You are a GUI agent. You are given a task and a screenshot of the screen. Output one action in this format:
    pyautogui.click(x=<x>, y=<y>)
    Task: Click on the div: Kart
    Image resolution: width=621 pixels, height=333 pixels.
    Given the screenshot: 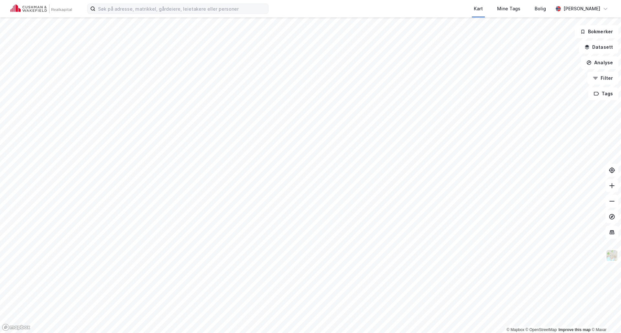 What is the action you would take?
    pyautogui.click(x=478, y=9)
    